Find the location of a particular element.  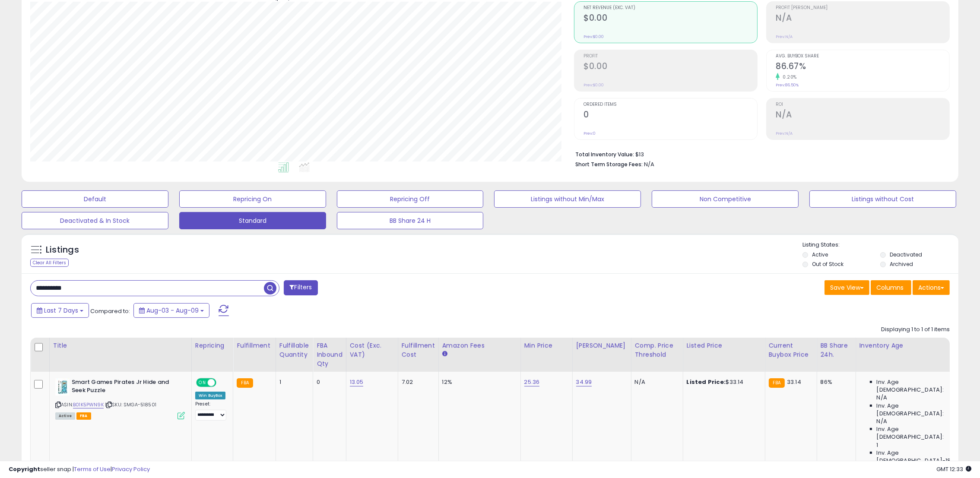

div: 7.02 is located at coordinates (416, 382).